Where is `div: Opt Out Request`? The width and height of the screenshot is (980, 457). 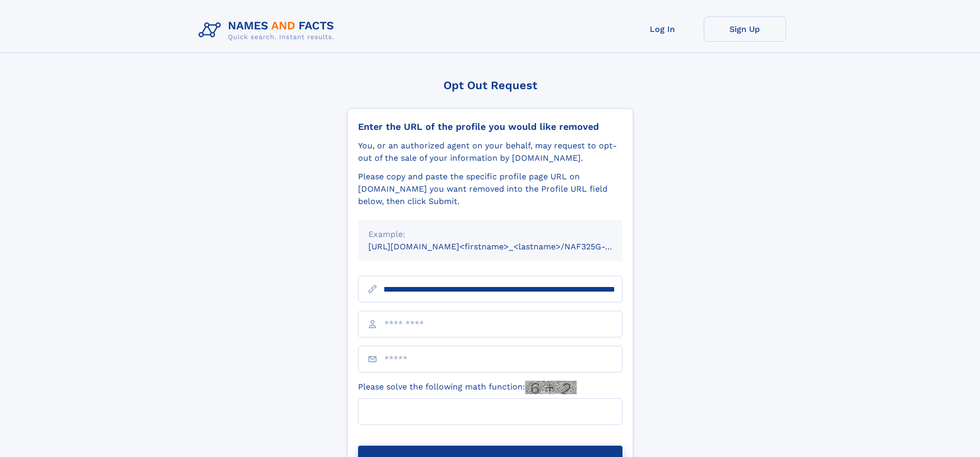 div: Opt Out Request is located at coordinates (490, 85).